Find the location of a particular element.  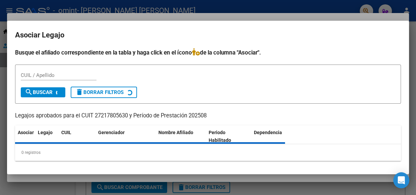

button: Buscar is located at coordinates (43, 92).